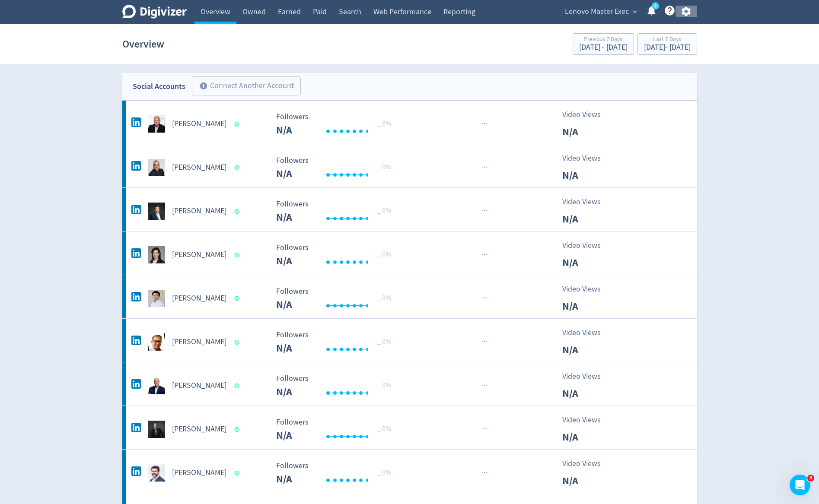 This screenshot has height=504, width=819. What do you see at coordinates (157, 386) in the screenshot?
I see `img: John Stamer undefined` at bounding box center [157, 386].